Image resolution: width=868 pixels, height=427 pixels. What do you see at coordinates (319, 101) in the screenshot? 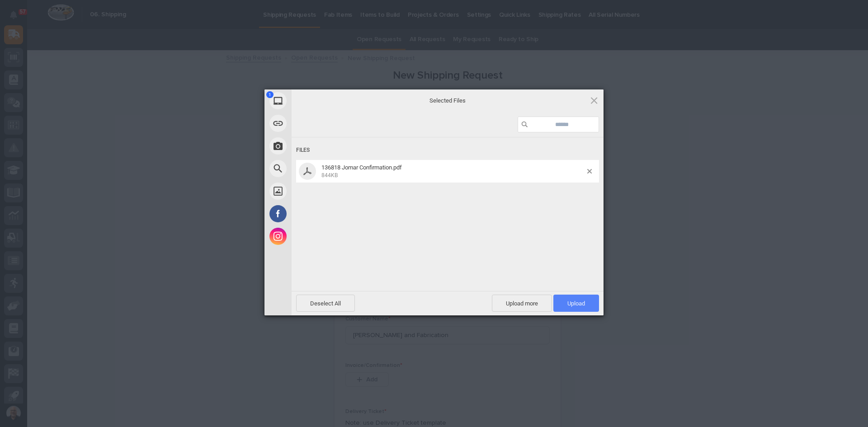
I see `div: My Device` at bounding box center [319, 101].